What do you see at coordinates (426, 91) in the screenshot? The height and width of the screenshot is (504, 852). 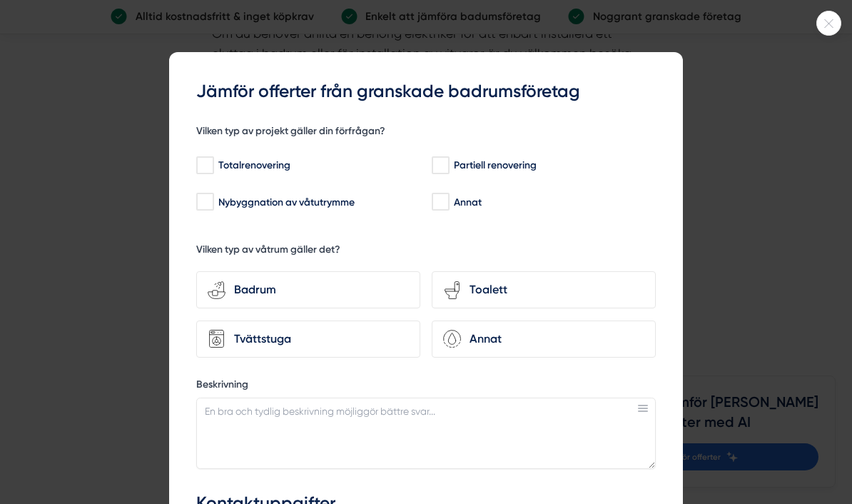 I see `h3: Jämför offerter från granskade badrumsföretag` at bounding box center [426, 91].